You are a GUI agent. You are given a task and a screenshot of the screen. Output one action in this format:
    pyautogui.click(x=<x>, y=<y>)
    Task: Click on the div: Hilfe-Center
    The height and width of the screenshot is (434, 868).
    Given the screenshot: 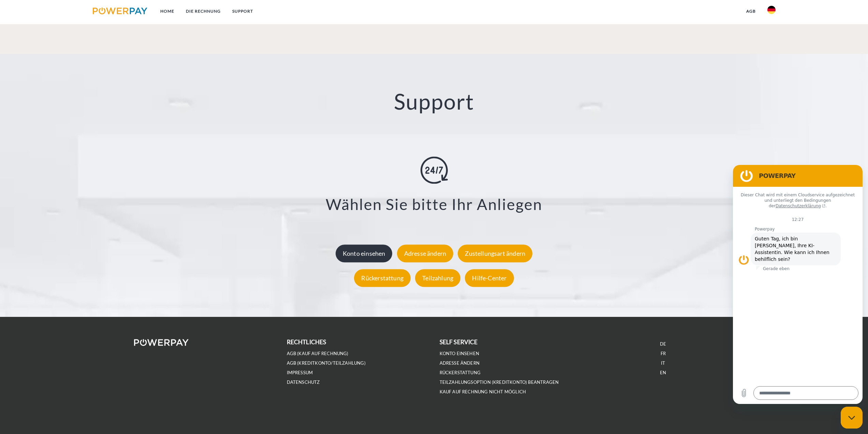 What is the action you would take?
    pyautogui.click(x=489, y=277)
    